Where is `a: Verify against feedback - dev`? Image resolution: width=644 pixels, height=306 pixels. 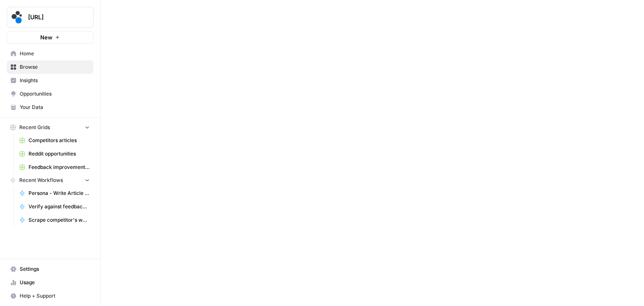
a: Verify against feedback - dev is located at coordinates (54, 207).